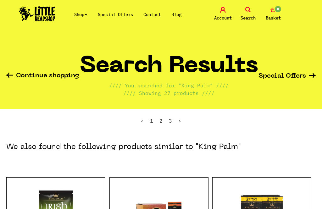 The width and height of the screenshot is (322, 209). I want to click on h1: Search Results, so click(169, 69).